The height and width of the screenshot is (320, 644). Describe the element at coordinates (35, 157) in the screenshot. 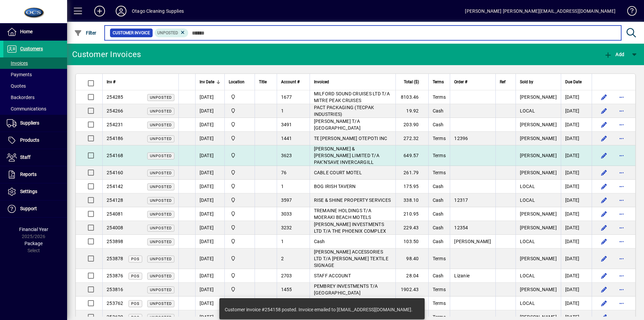

I see `a: Staff` at that location.